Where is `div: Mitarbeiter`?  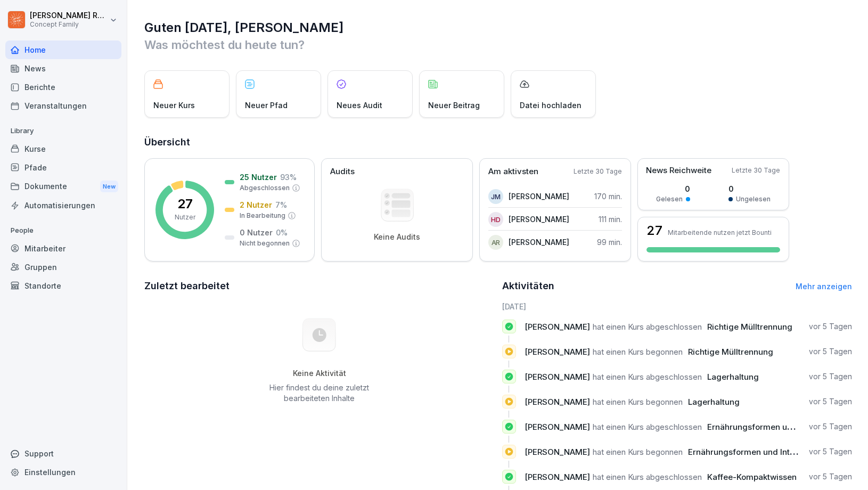 div: Mitarbeiter is located at coordinates (63, 248).